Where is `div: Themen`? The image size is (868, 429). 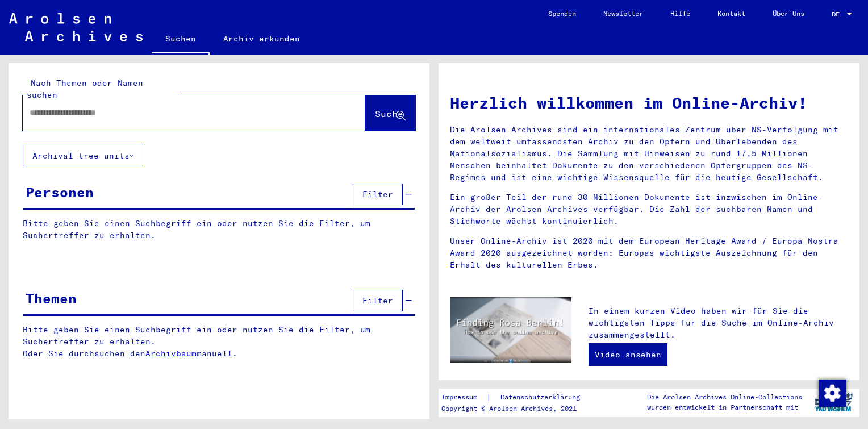 div: Themen is located at coordinates (51, 298).